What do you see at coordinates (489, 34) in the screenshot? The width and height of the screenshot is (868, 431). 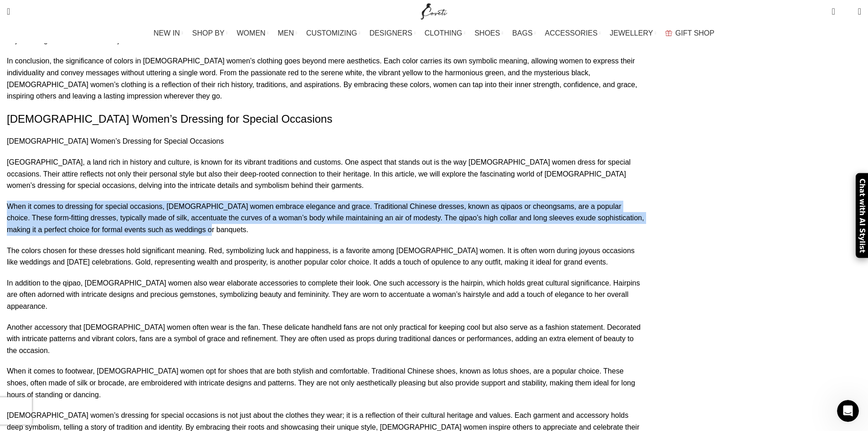 I see `a: SHOES` at bounding box center [489, 34].